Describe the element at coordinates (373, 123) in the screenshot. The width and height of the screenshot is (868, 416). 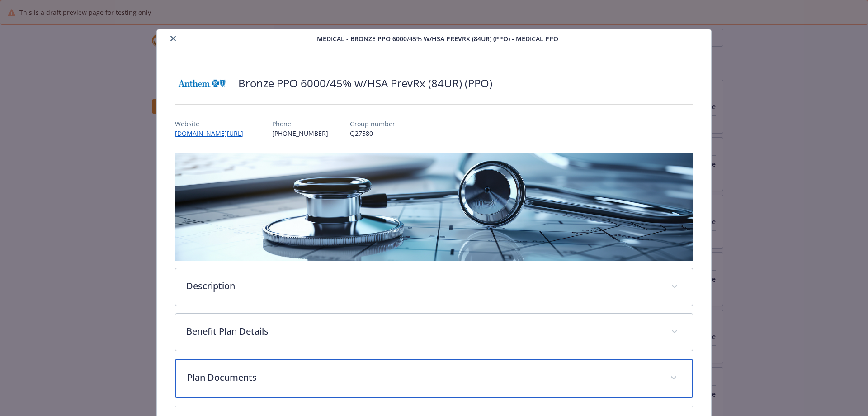
I see `p: Group number` at that location.